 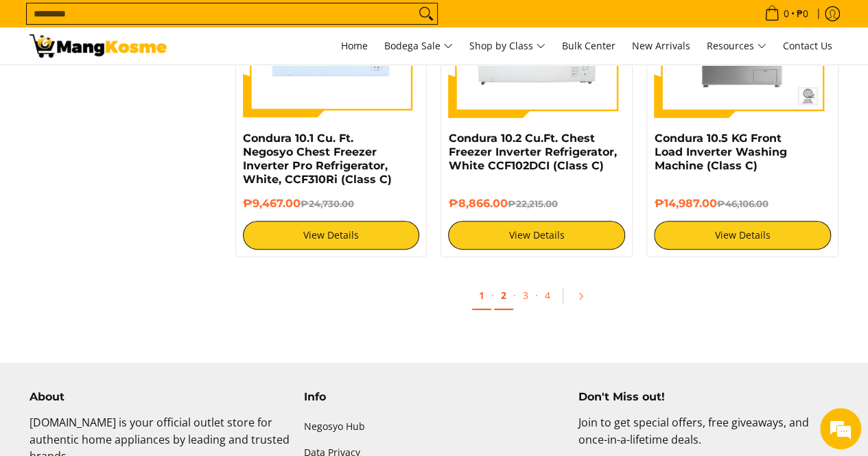 What do you see at coordinates (532, 204) in the screenshot?
I see `del: ₱22,215.00` at bounding box center [532, 204].